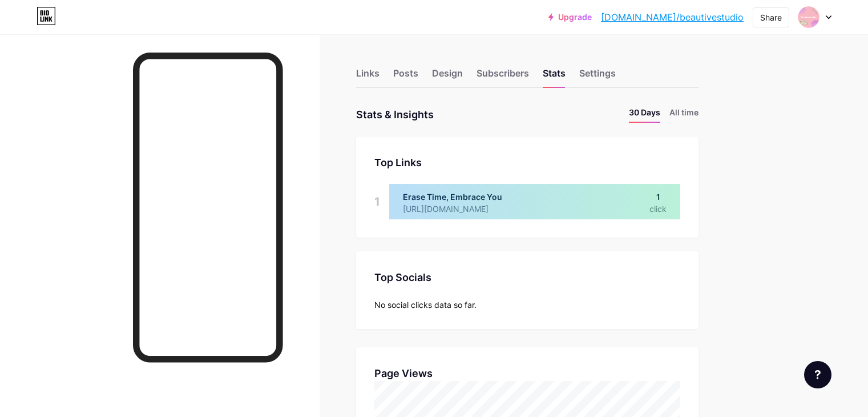  I want to click on li: All time, so click(683, 114).